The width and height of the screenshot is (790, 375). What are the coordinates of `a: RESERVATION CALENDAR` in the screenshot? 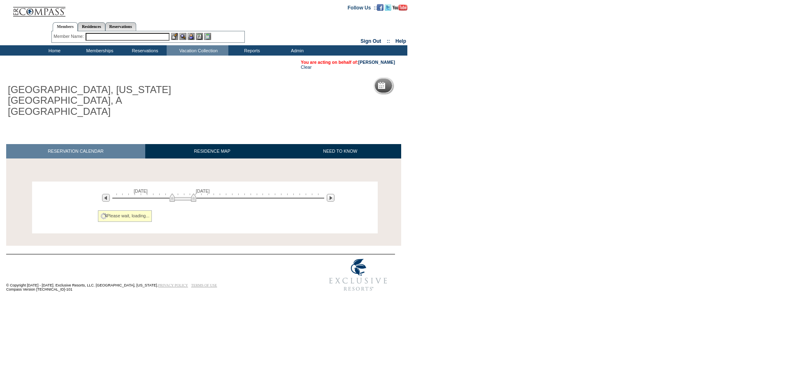 It's located at (76, 151).